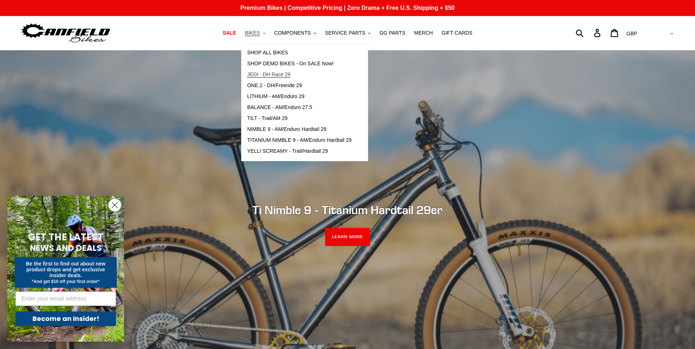 The image size is (695, 349). Describe the element at coordinates (423, 33) in the screenshot. I see `a: MERCH` at that location.